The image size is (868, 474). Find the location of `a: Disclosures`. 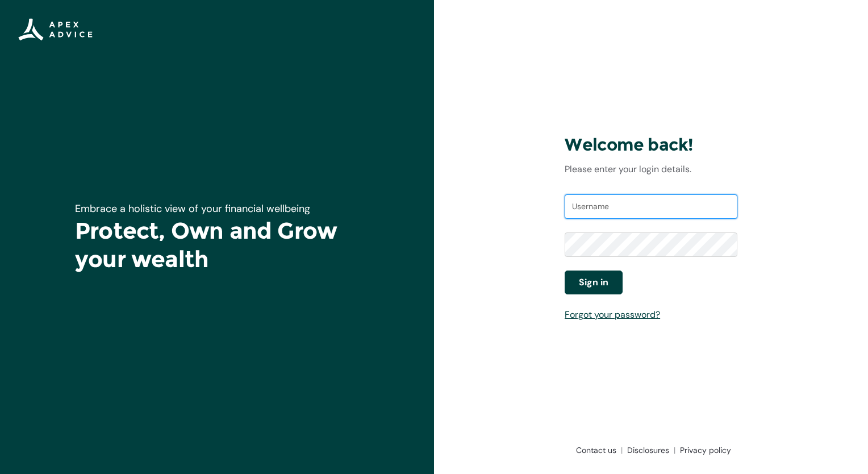

a: Disclosures is located at coordinates (648, 450).